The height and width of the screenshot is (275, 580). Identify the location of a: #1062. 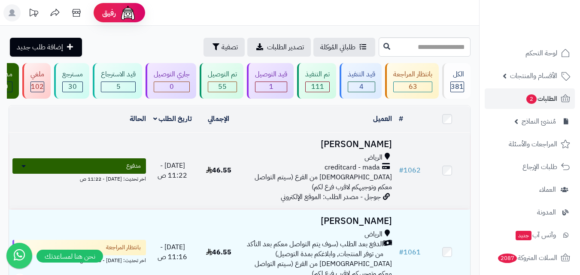
(409, 170).